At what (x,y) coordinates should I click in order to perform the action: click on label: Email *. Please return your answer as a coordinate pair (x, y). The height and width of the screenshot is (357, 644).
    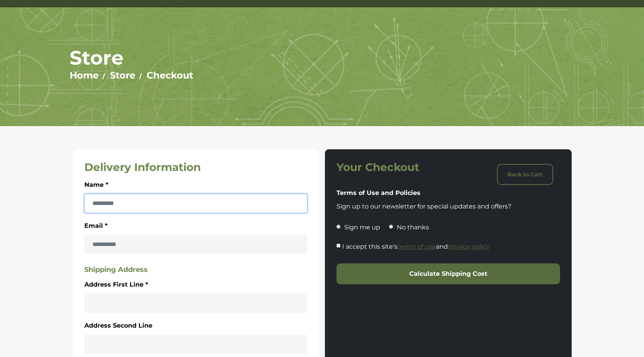
    Looking at the image, I should click on (96, 226).